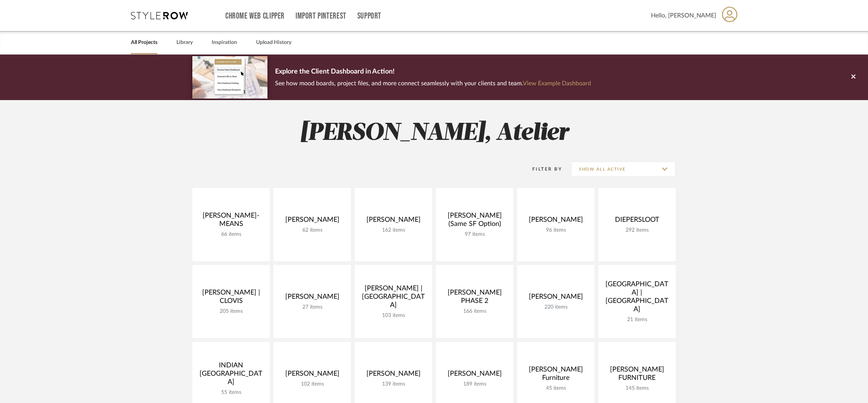  What do you see at coordinates (433, 72) in the screenshot?
I see `p: Explore the Client Dashboard in Action!` at bounding box center [433, 72].